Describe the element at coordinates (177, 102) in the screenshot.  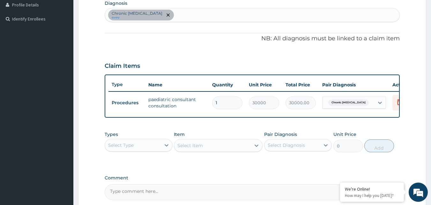
I see `td: paediatric consultant consultation` at that location.